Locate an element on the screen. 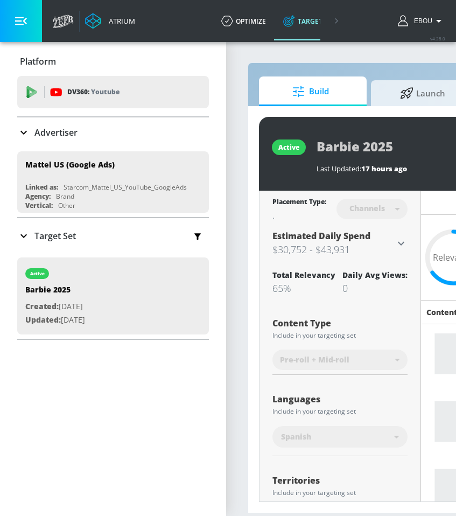 The image size is (456, 516). div: 65% is located at coordinates (304, 288).